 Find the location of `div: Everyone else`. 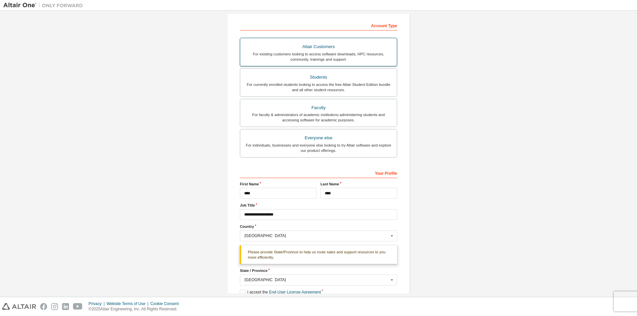

div: Everyone else is located at coordinates (318, 138).